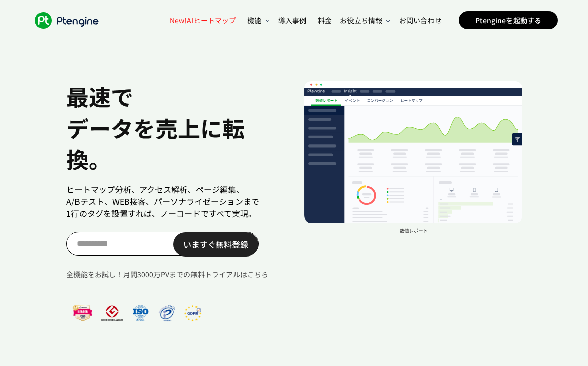  I want to click on img: frame_ff9761bbef.png, so click(137, 312).